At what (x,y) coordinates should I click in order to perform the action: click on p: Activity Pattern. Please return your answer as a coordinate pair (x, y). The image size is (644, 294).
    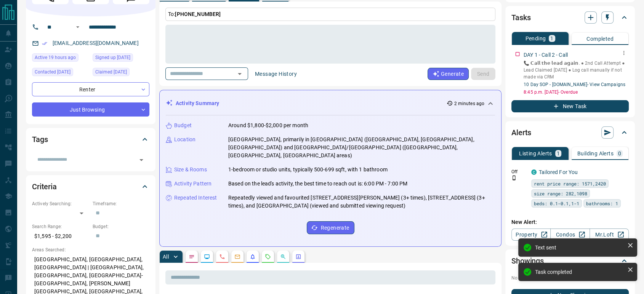
    Looking at the image, I should click on (193, 184).